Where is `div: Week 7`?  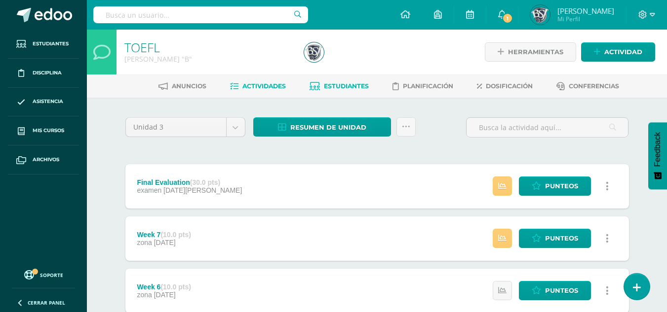 div: Week 7 is located at coordinates (163, 235).